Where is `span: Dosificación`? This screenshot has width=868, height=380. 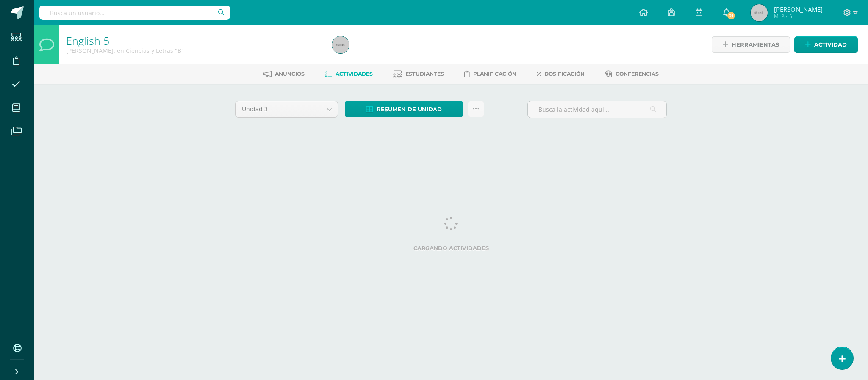
span: Dosificación is located at coordinates (564, 74).